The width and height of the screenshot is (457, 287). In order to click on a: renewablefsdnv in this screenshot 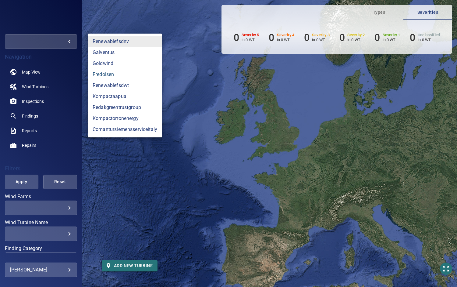, I will do `click(125, 41)`.